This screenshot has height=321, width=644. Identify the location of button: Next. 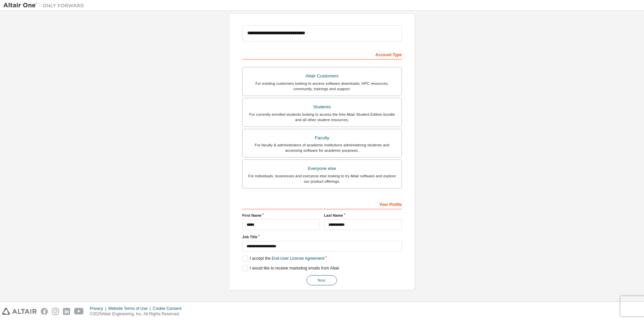
(322, 280).